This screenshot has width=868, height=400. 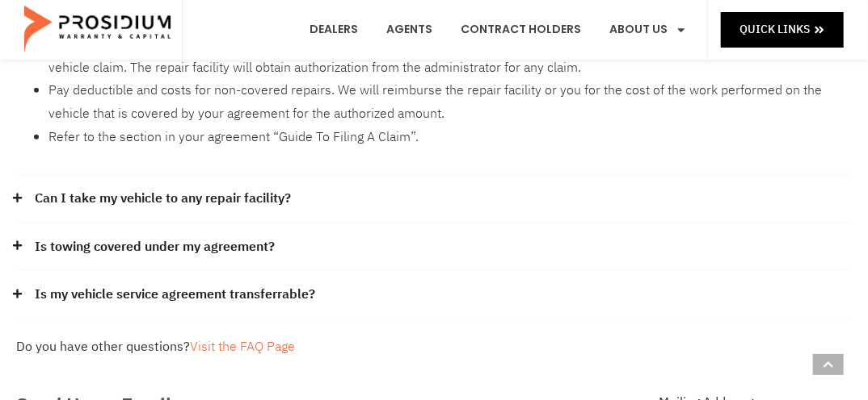 What do you see at coordinates (774, 29) in the screenshot?
I see `span: Quick Links` at bounding box center [774, 29].